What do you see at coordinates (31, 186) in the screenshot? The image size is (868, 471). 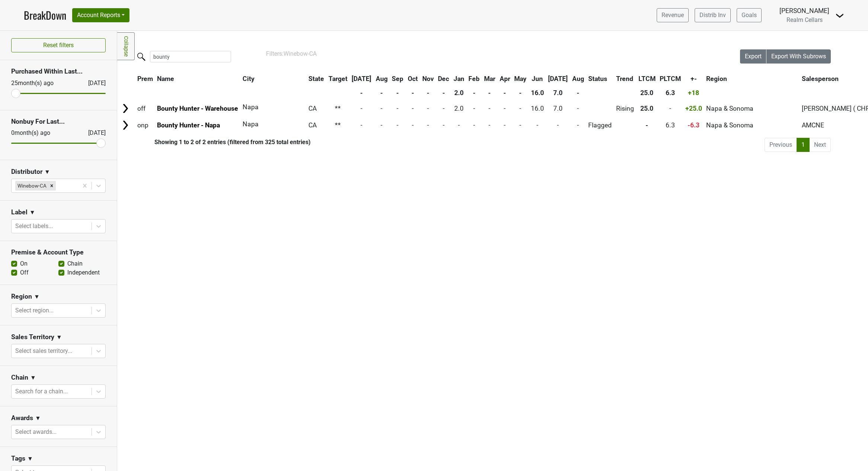 I see `div: Winebow-CA` at bounding box center [31, 186].